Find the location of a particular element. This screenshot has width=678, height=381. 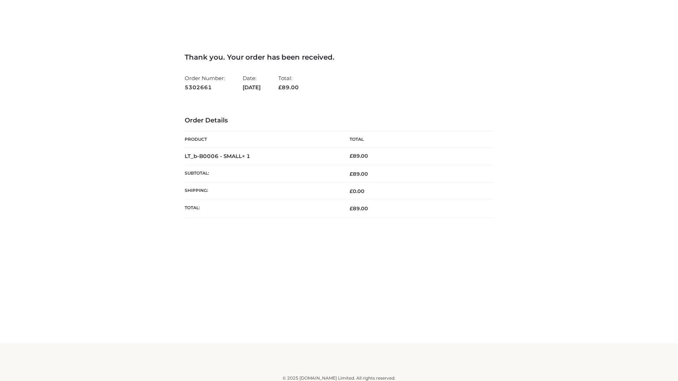

strong: LT_b-B0006 - SMALL is located at coordinates (218, 156).